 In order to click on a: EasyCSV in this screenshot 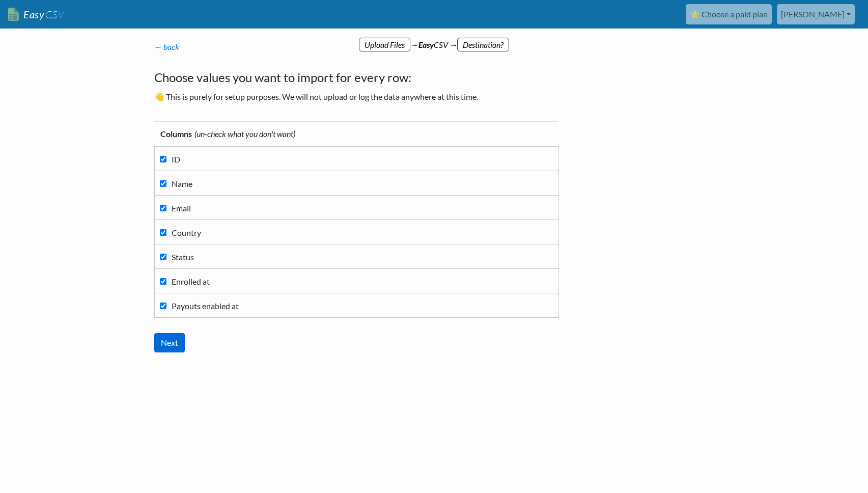, I will do `click(36, 14)`.